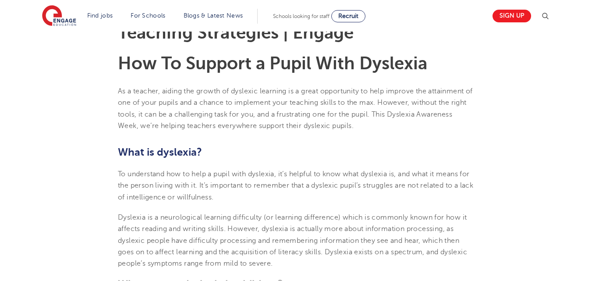  Describe the element at coordinates (348, 16) in the screenshot. I see `a: Recruit` at that location.